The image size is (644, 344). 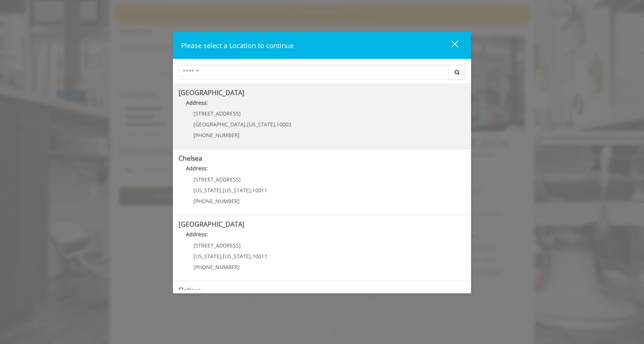 I want to click on div: Center Select, so click(x=322, y=74).